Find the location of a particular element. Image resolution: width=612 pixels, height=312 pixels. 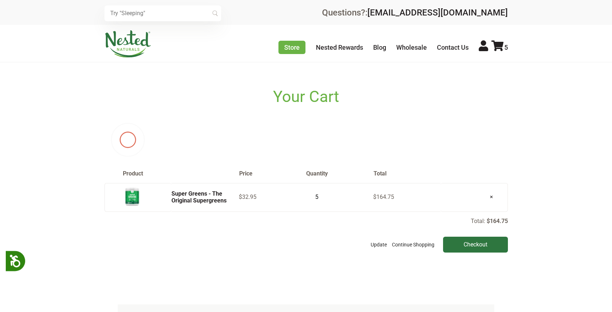

img: Nested Naturals is located at coordinates (128, 44).